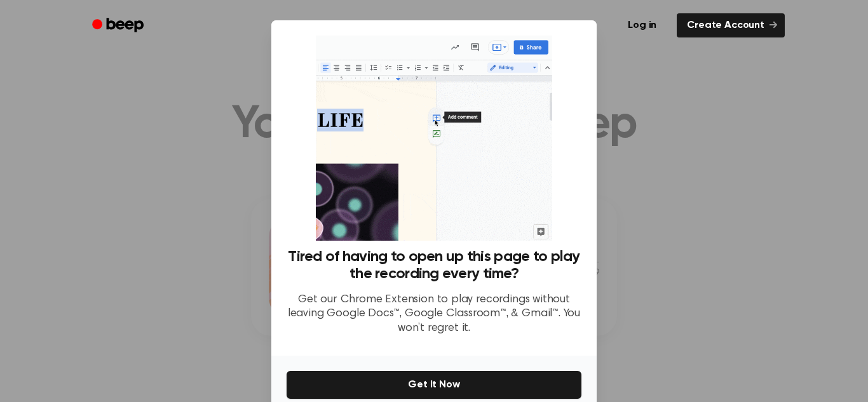 This screenshot has height=402, width=868. What do you see at coordinates (434, 314) in the screenshot?
I see `p: Get our Chrome Extension to play recordings without leaving Google Docs™, Google Classroom™, & Gm...` at bounding box center [434, 314].